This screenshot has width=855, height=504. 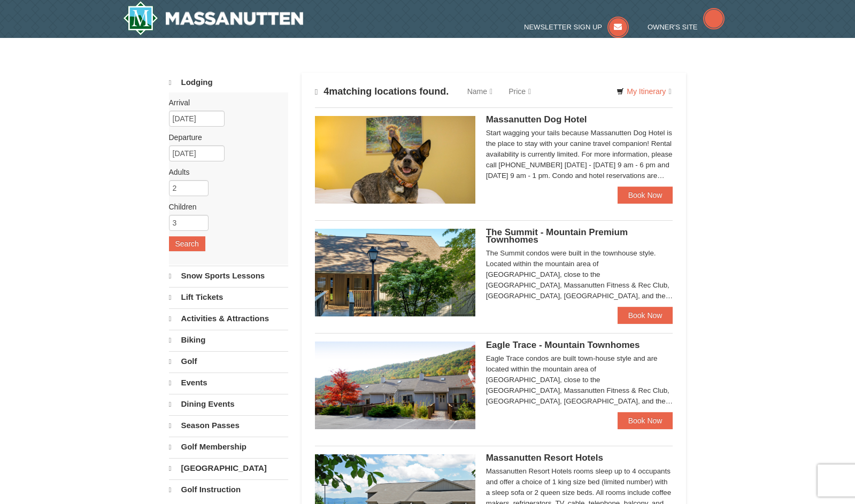 I want to click on img: Massanutten Resort Logo, so click(x=213, y=18).